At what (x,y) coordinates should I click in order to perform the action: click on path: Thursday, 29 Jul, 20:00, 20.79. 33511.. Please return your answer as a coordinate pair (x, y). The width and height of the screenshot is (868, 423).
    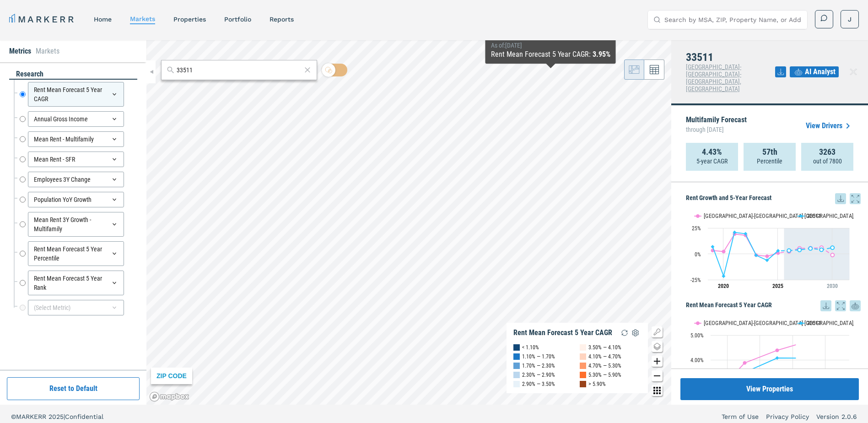
    Looking at the image, I should click on (735, 232).